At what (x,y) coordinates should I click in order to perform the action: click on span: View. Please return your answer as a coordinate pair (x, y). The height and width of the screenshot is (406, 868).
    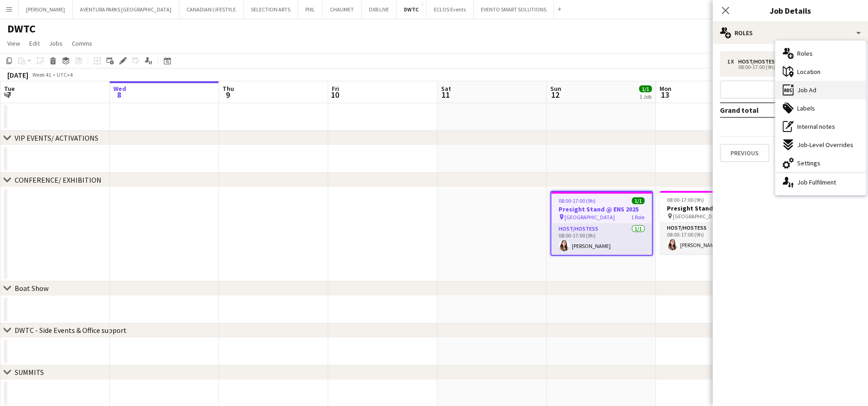
    Looking at the image, I should click on (14, 43).